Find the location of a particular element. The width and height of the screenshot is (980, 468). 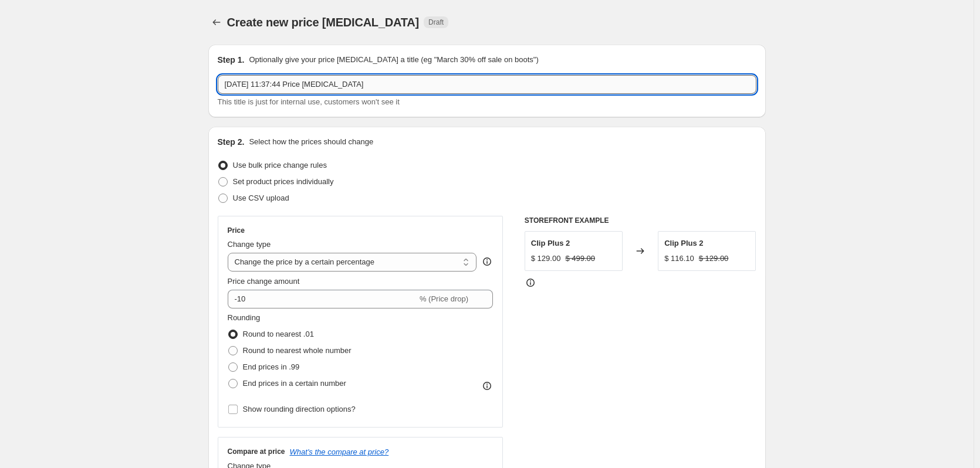

div: $ 129.00 is located at coordinates (546, 259).